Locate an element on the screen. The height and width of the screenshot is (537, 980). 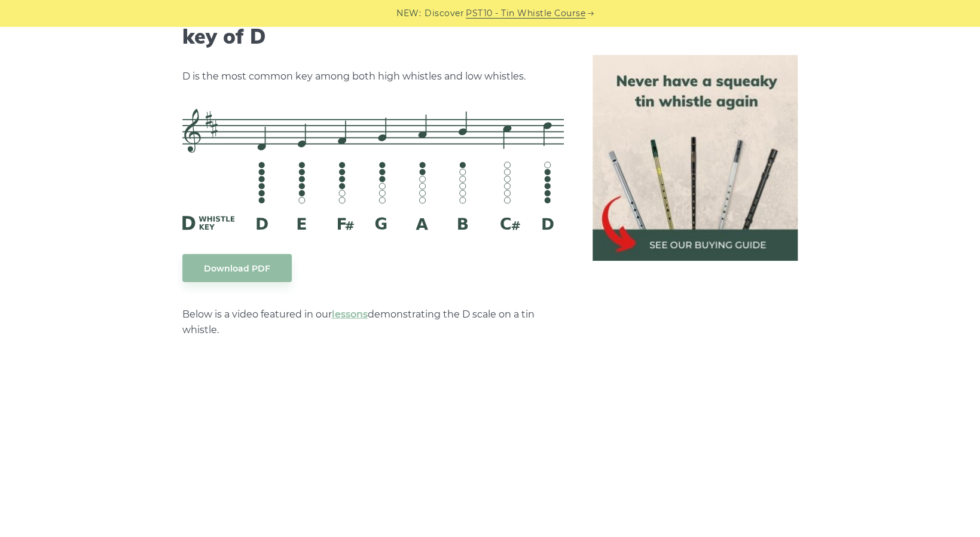
a: Download PDF is located at coordinates (237, 268).